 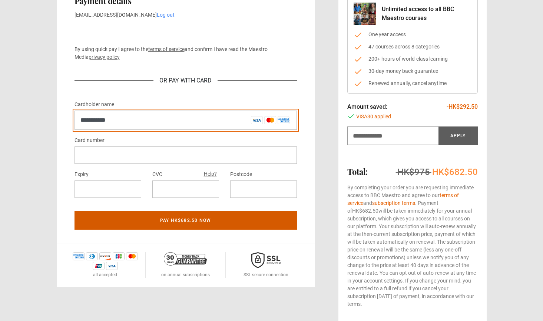 I want to click on p: -HK$292.50, so click(x=462, y=107).